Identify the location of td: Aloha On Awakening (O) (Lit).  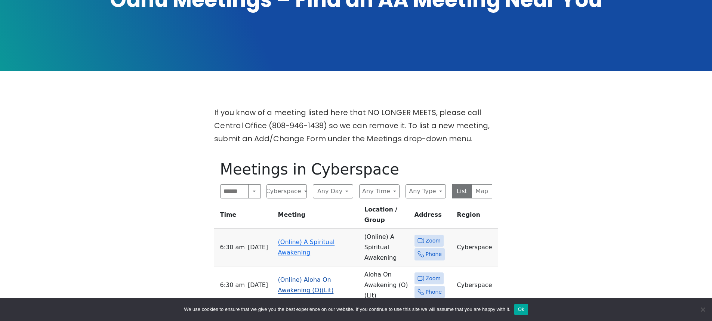
(386, 285).